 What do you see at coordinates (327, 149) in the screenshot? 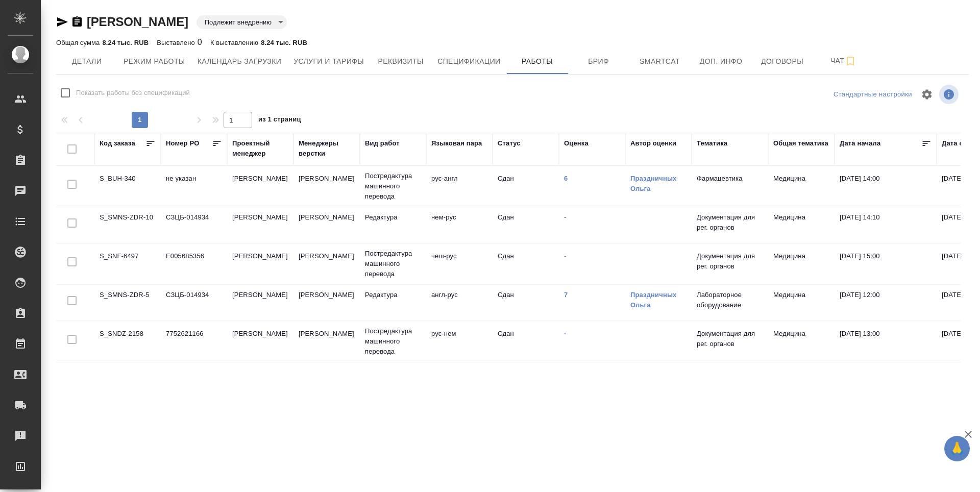
I see `div: Менеджеры верстки` at bounding box center [327, 149].